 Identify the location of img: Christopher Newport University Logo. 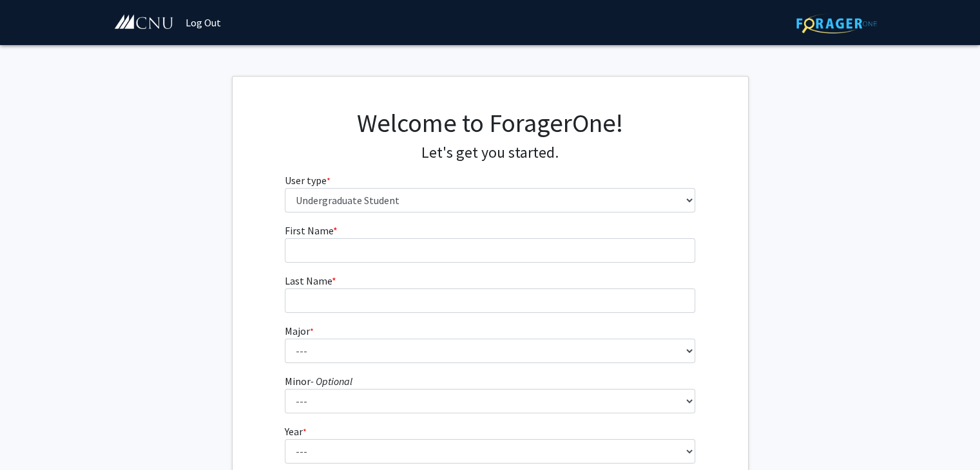
(144, 22).